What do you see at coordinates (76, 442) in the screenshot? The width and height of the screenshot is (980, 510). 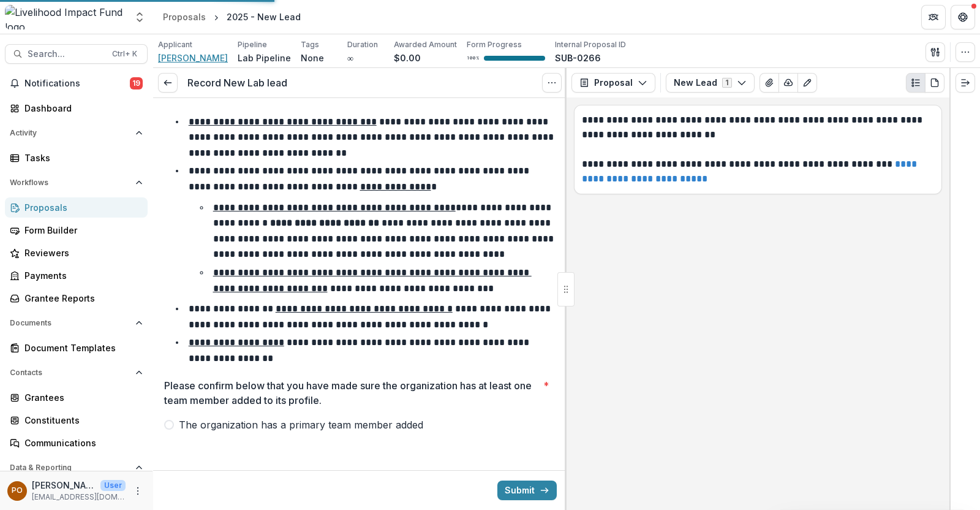 I see `a: Communications` at bounding box center [76, 442].